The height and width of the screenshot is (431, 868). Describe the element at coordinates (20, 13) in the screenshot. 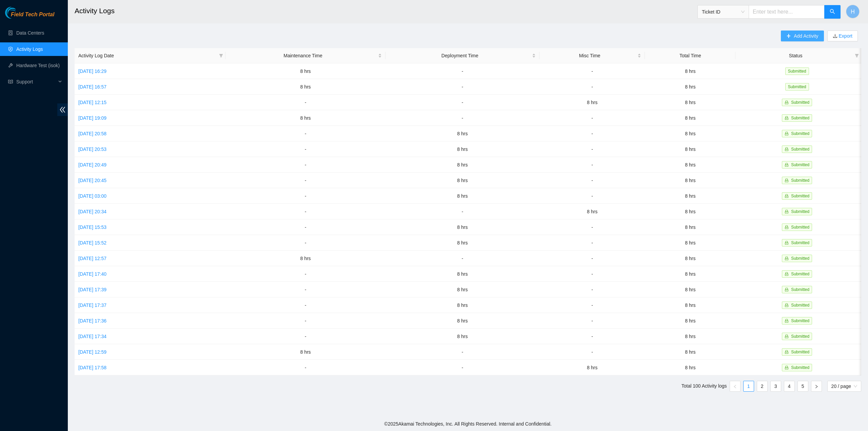

I see `img: Akamai Technologies` at that location.